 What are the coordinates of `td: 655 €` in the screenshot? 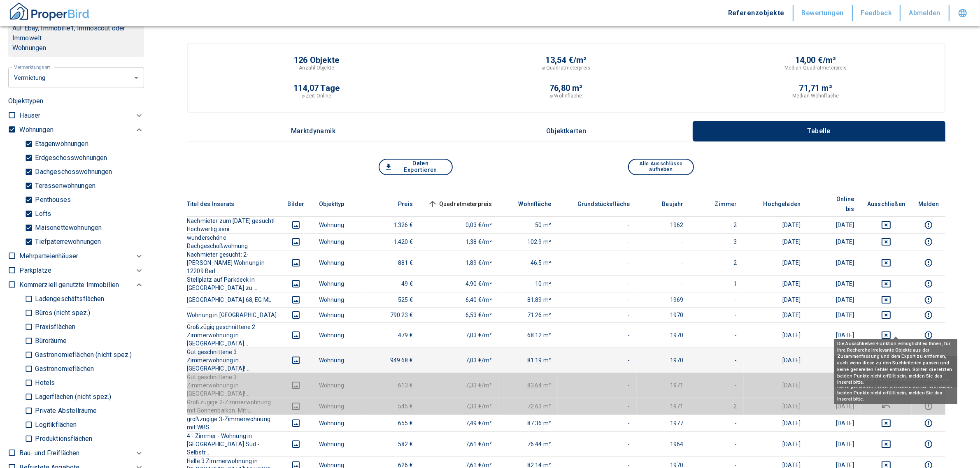 It's located at (392, 423).